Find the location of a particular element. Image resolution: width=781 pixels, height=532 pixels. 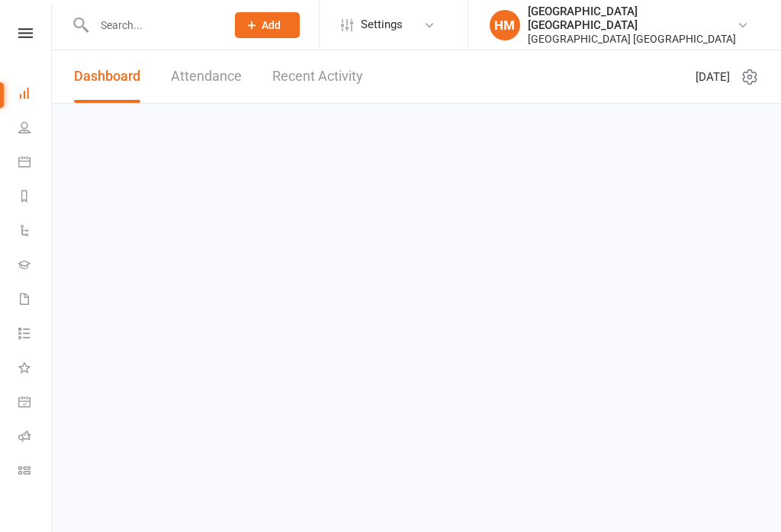

a: Recent Activity is located at coordinates (317, 76).